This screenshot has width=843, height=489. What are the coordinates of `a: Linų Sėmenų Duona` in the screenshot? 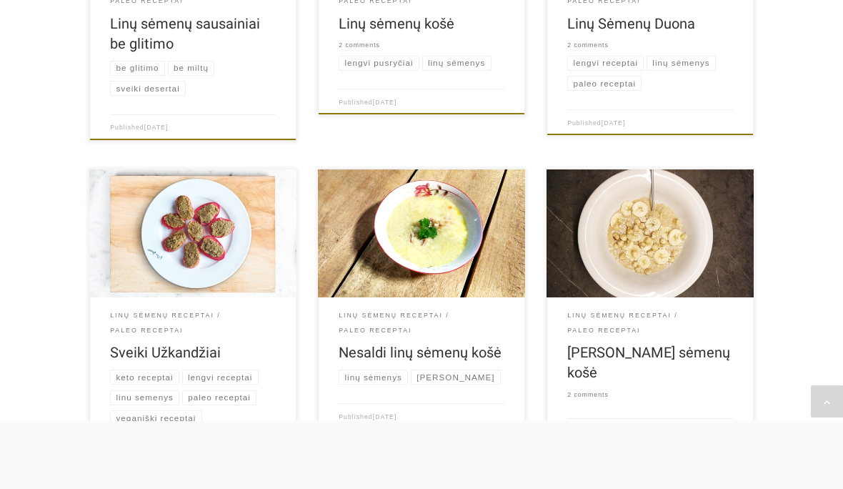 It's located at (631, 24).